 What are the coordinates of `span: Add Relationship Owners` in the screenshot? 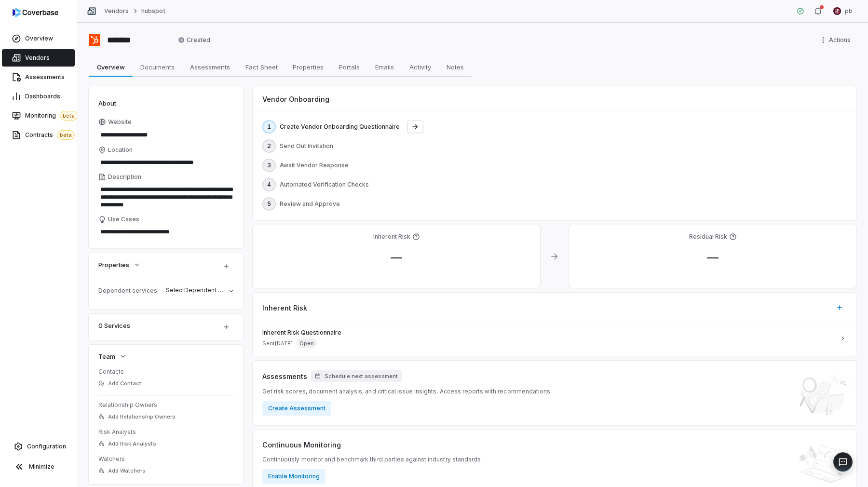 It's located at (142, 417).